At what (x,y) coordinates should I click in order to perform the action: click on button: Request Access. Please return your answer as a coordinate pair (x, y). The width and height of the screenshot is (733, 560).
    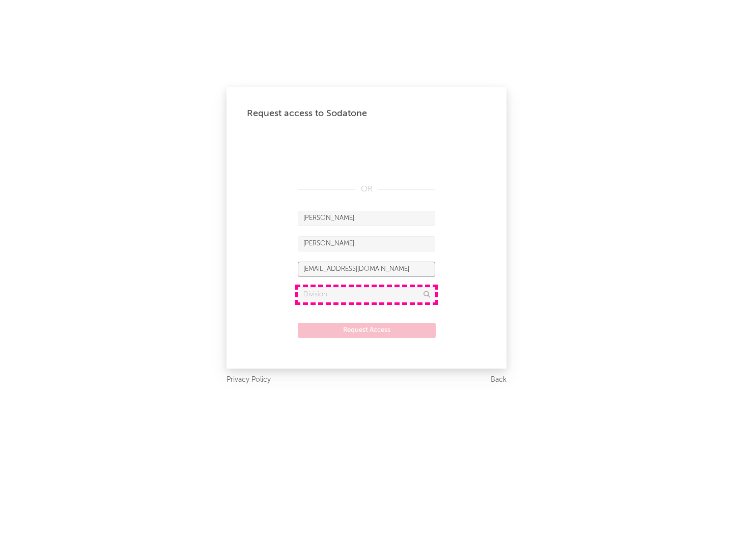
    Looking at the image, I should click on (366, 331).